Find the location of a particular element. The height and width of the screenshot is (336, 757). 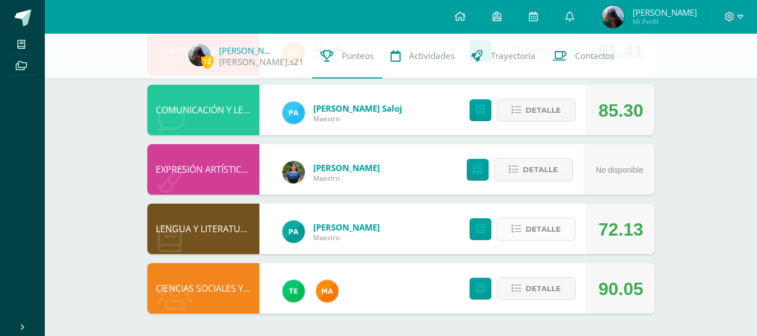

span: Contactos is located at coordinates (595, 55).